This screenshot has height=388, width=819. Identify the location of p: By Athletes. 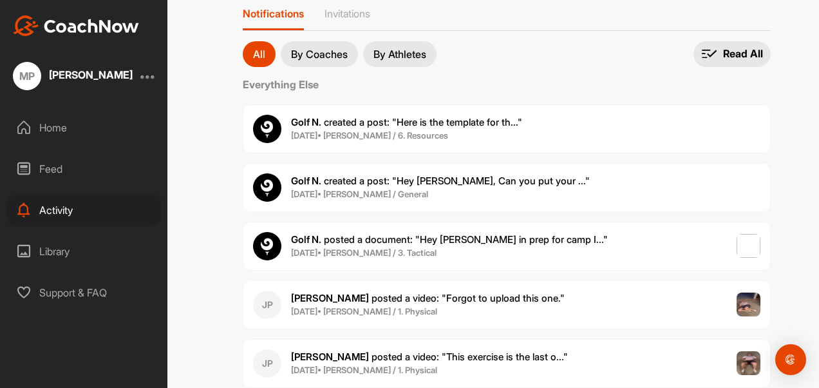
(400, 54).